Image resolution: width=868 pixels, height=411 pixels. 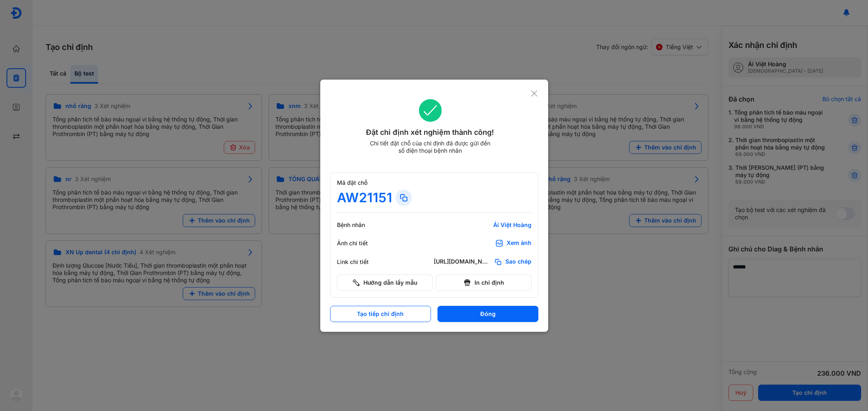 What do you see at coordinates (430, 133) in the screenshot?
I see `div: Đặt chỉ định xét nghiệm thành công!` at bounding box center [430, 133].